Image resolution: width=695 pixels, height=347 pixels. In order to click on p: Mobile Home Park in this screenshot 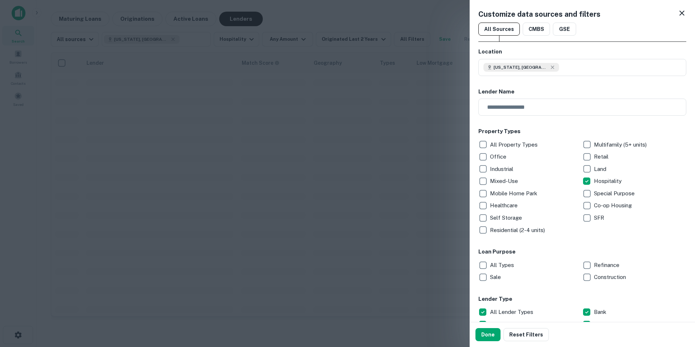, I will do `click(514, 193)`.